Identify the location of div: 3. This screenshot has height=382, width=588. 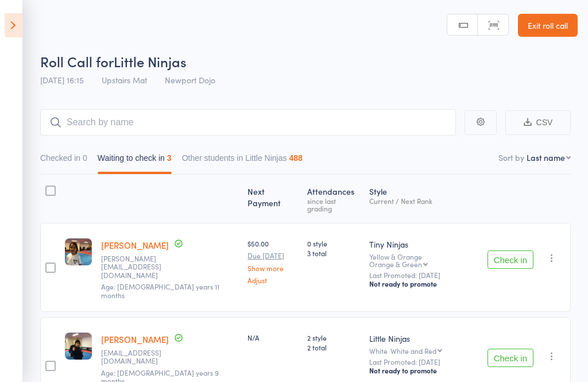
(169, 158).